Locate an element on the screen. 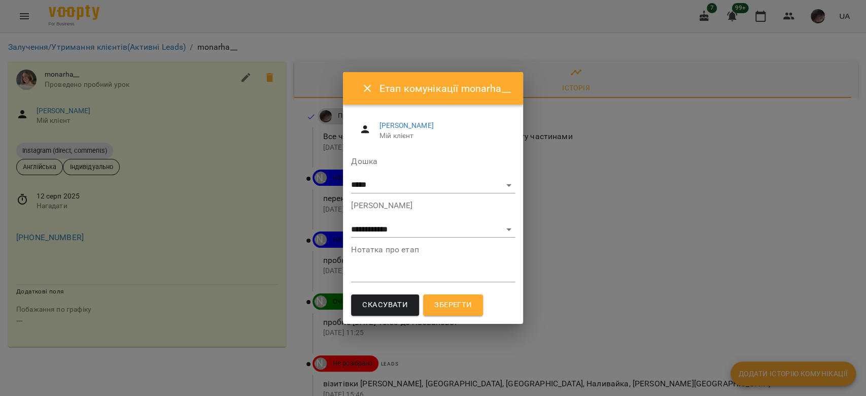  button: Зберегти is located at coordinates (453, 305).